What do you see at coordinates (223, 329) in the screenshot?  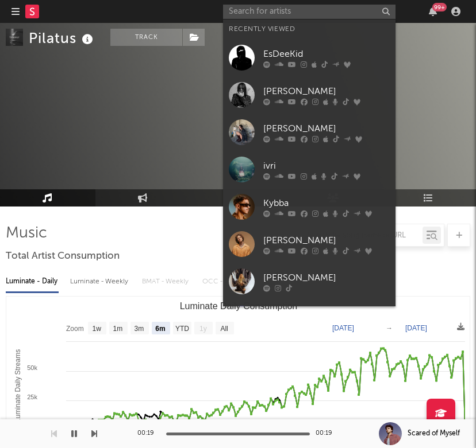 I see `text: All` at bounding box center [223, 329].